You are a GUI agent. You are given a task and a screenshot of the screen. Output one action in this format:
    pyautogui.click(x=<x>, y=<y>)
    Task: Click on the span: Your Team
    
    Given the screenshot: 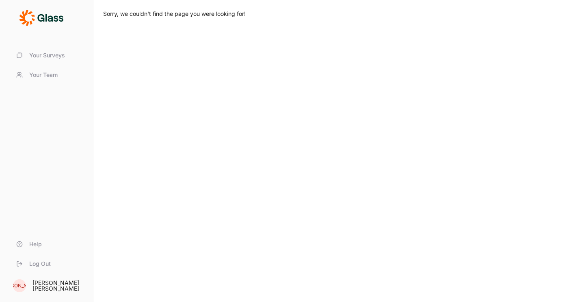 What is the action you would take?
    pyautogui.click(x=43, y=75)
    